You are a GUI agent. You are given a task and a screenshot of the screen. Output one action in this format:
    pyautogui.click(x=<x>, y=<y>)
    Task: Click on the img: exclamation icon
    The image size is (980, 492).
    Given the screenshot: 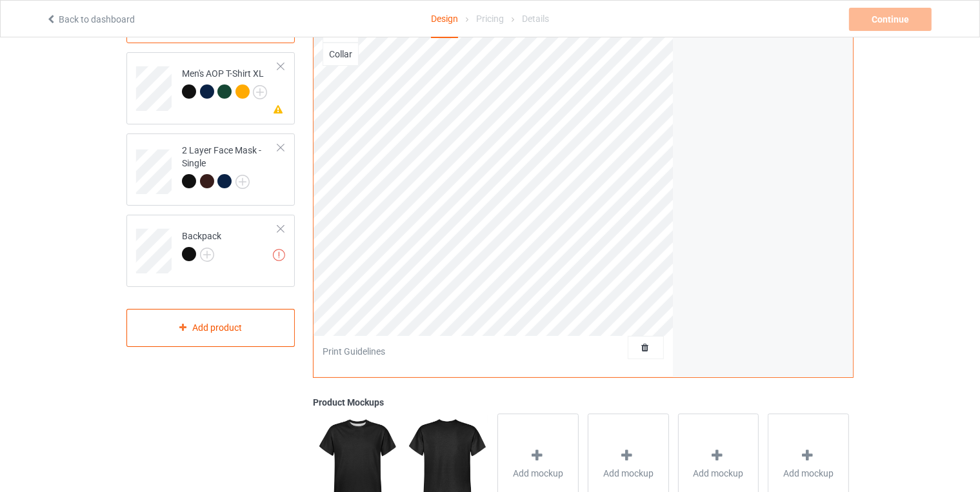 What is the action you would take?
    pyautogui.click(x=279, y=254)
    